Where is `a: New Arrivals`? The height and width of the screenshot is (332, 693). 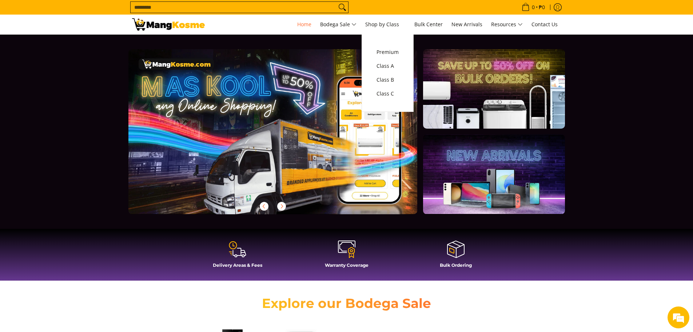
a: New Arrivals is located at coordinates (467, 24).